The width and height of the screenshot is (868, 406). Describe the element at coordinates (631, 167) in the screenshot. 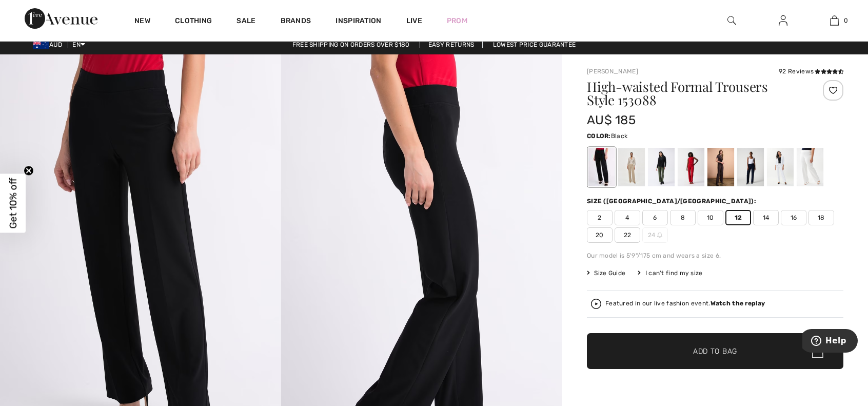

I see `div: Java` at that location.